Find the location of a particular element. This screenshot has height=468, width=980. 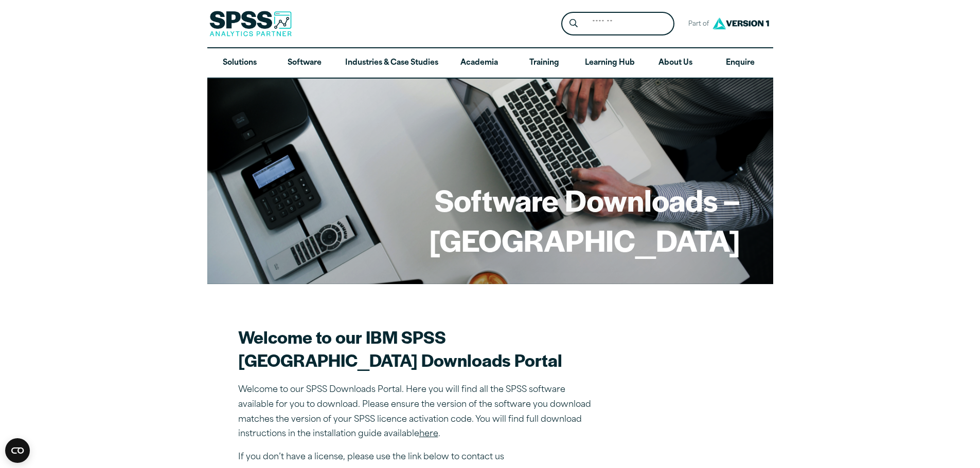

a: here is located at coordinates (428, 434).